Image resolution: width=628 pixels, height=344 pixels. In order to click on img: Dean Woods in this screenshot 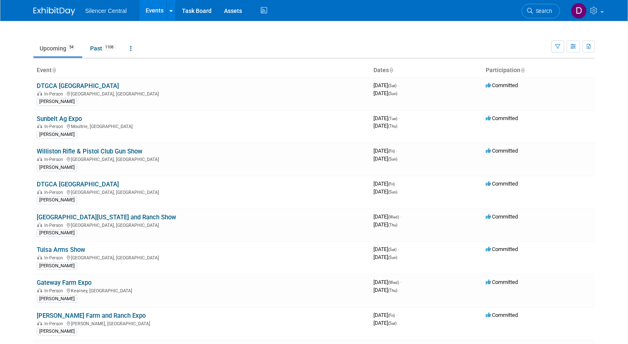, I will do `click(578, 11)`.